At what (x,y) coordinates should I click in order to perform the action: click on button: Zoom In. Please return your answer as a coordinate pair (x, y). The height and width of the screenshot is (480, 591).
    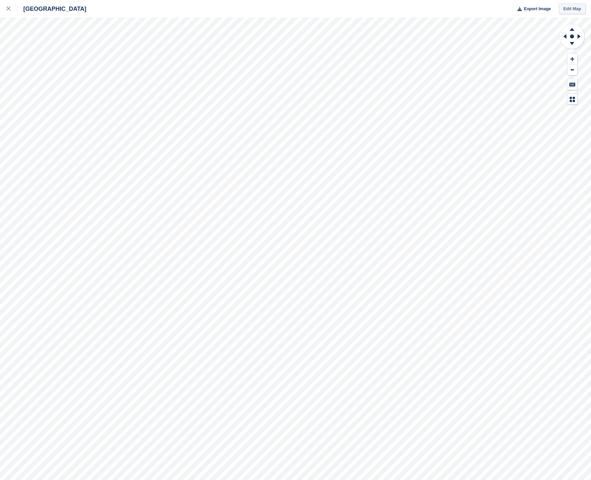
    Looking at the image, I should click on (572, 59).